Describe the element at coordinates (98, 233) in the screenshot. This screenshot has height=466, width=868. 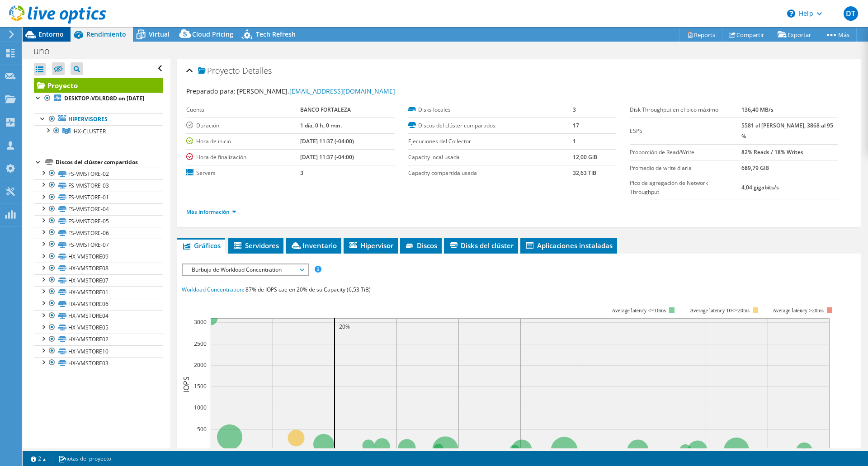
I see `a: FS-VMSTORE-06` at that location.